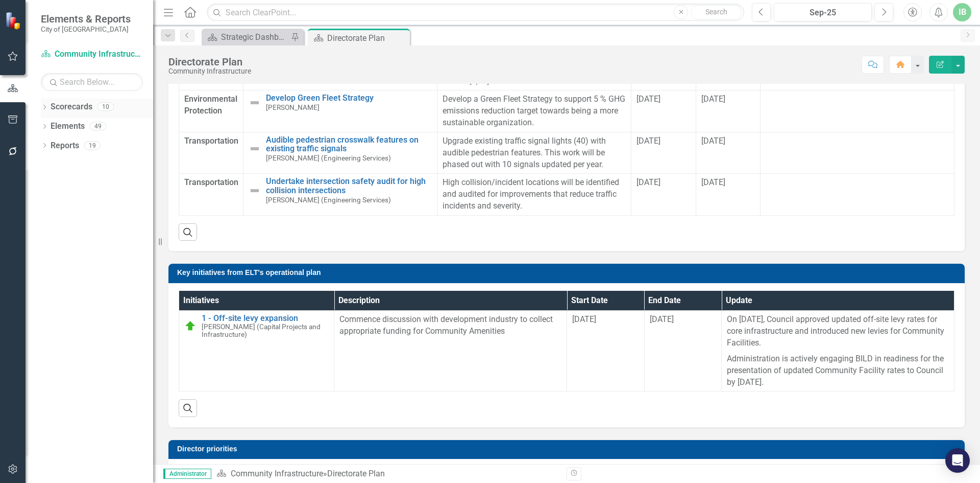 This screenshot has height=483, width=980. What do you see at coordinates (98, 126) in the screenshot?
I see `div: 49` at bounding box center [98, 126].